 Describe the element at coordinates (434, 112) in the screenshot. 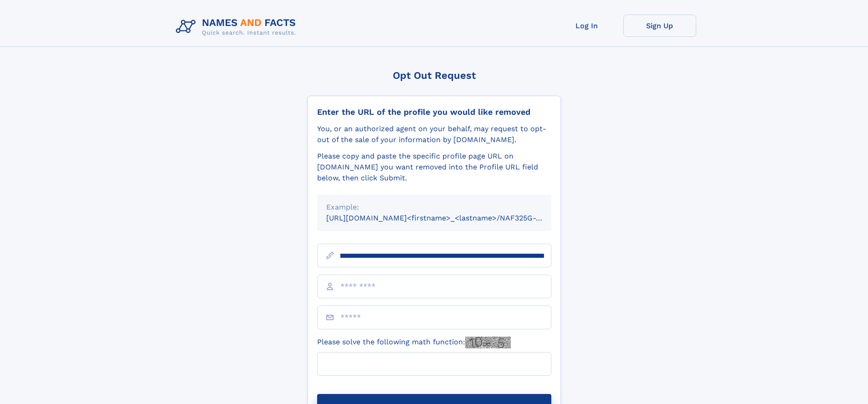

I see `div: Enter the URL of the profile you would like removed` at that location.